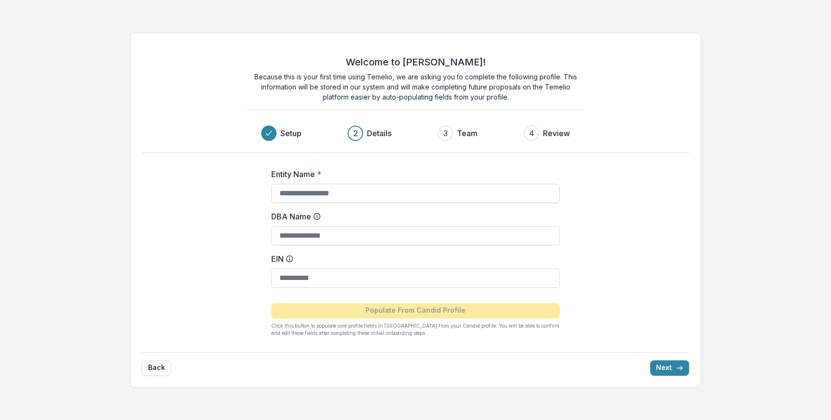  I want to click on div: Progress, so click(416, 133).